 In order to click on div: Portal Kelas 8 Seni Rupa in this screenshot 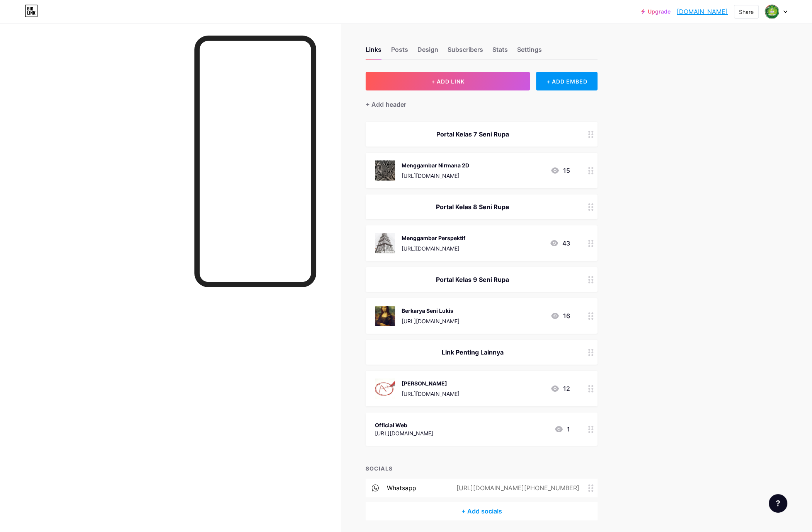, I will do `click(472, 207)`.